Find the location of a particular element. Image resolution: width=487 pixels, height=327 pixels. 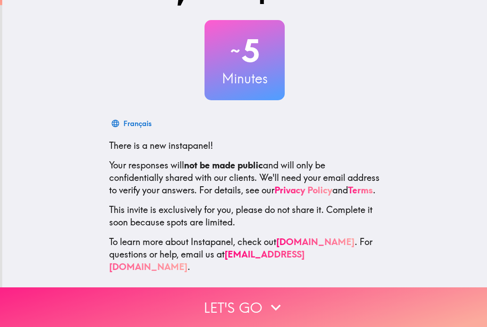

a: Terms is located at coordinates (361, 190).